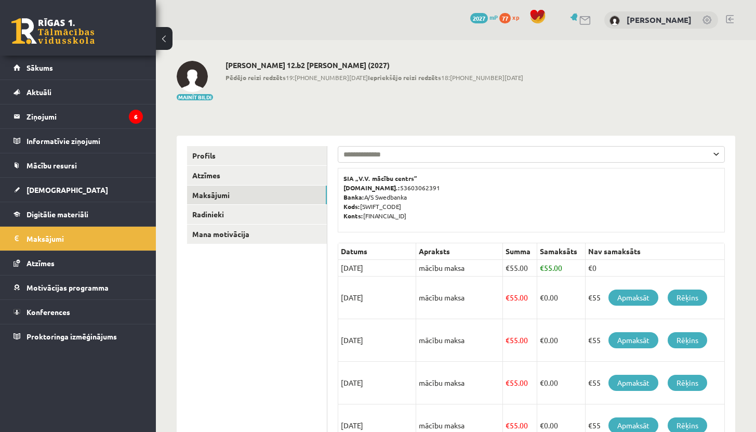 This screenshot has width=756, height=432. I want to click on a: Rīgas 1. Tālmācības vidusskola, so click(53, 31).